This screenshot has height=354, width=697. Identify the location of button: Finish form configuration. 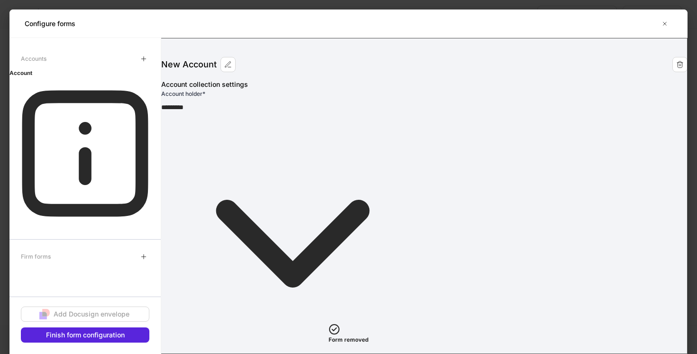
(85, 335).